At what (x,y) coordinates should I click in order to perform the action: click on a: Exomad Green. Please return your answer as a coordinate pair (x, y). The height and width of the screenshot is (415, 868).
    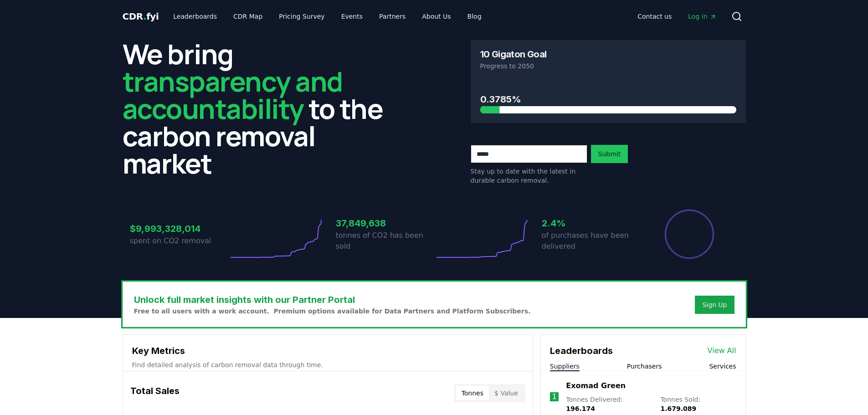
    Looking at the image, I should click on (595, 386).